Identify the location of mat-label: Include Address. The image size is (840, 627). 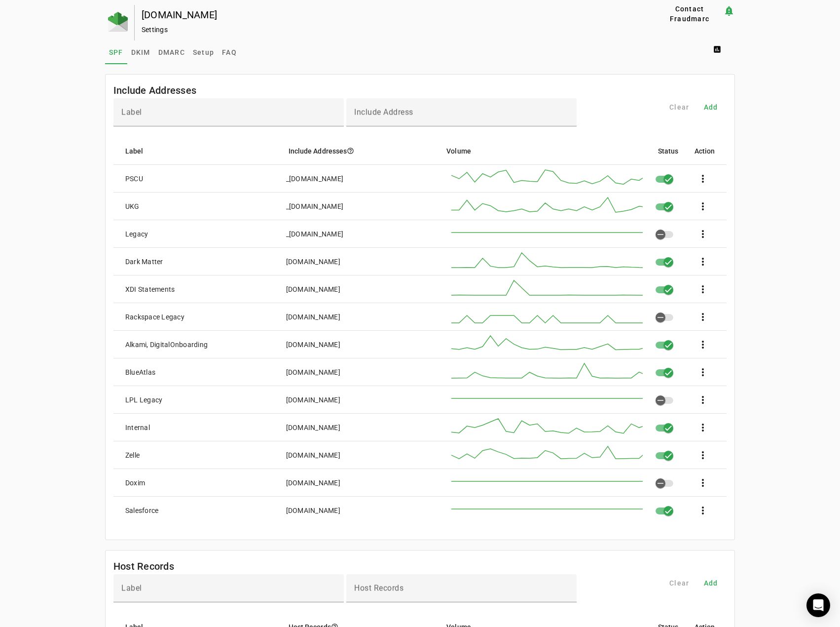
(384, 112).